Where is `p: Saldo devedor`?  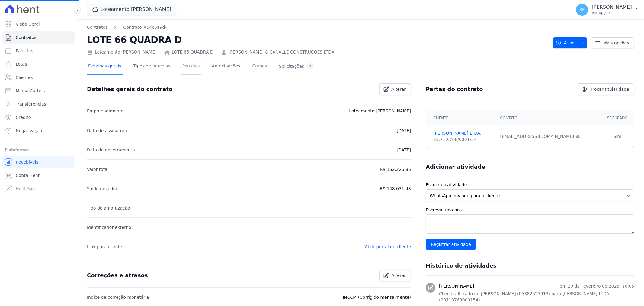
p: Saldo devedor is located at coordinates (102, 189).